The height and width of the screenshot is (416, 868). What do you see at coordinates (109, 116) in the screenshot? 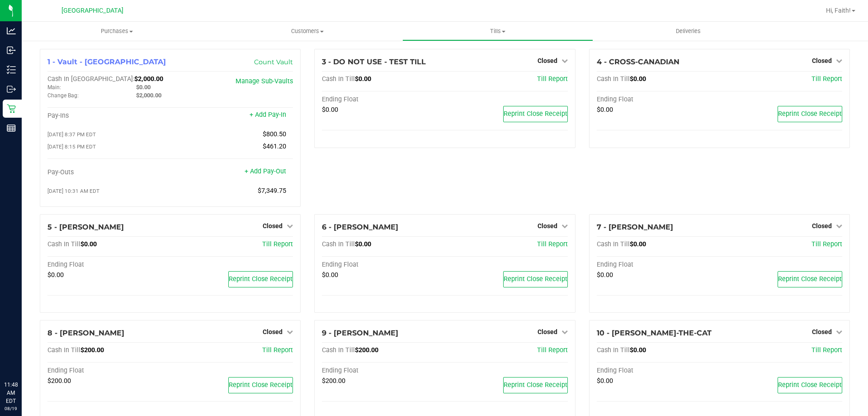
I see `div: Pay-Ins` at bounding box center [109, 116].